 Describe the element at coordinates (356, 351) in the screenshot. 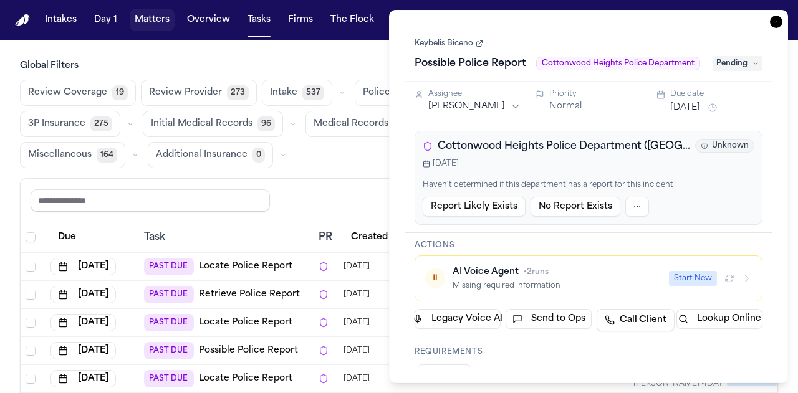

I see `span: 7/12/2025, 11:35:35 AM` at that location.